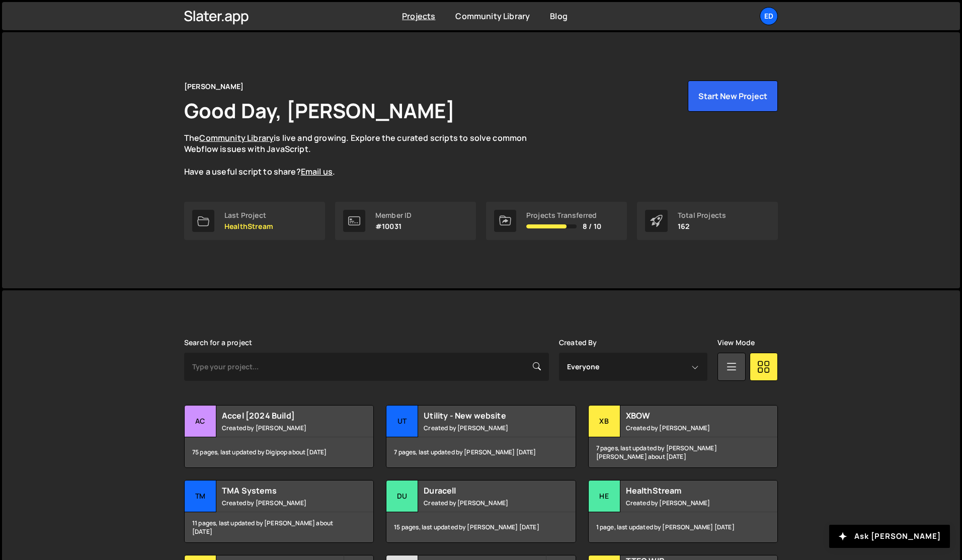 Image resolution: width=962 pixels, height=560 pixels. Describe the element at coordinates (282, 490) in the screenshot. I see `h2: TMA Systems` at that location.